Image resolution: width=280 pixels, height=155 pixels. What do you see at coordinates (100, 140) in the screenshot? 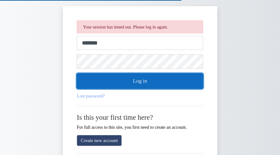
I see `a: Create new account` at bounding box center [100, 140].